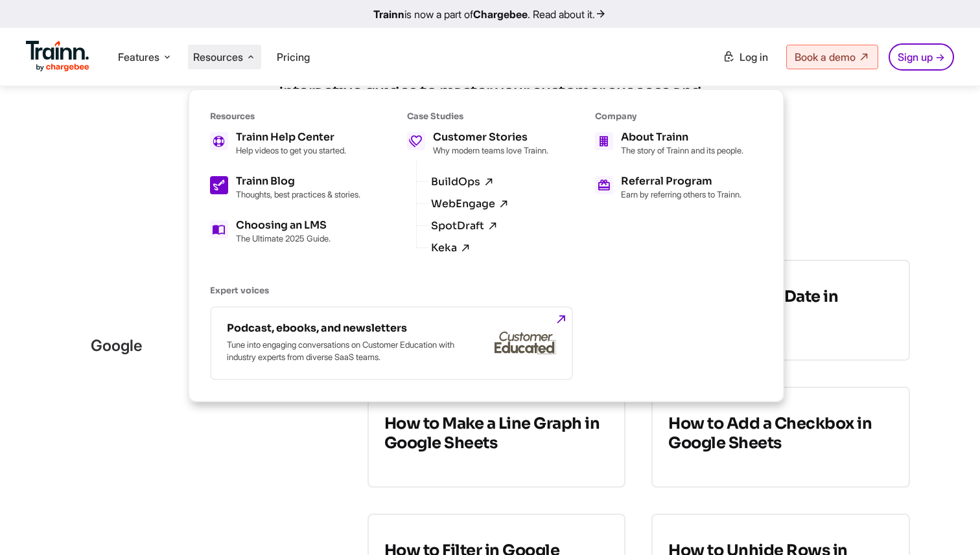 This screenshot has height=555, width=980. I want to click on a: Sign up →, so click(920, 57).